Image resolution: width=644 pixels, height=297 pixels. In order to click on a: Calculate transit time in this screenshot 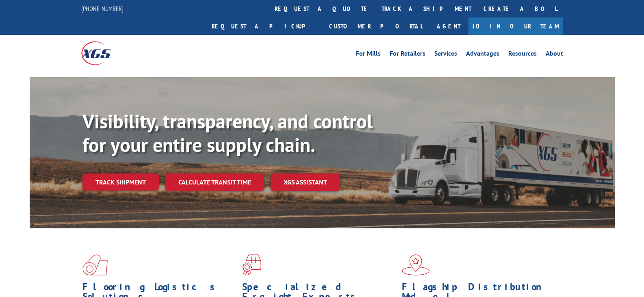, I will do `click(215, 182)`.